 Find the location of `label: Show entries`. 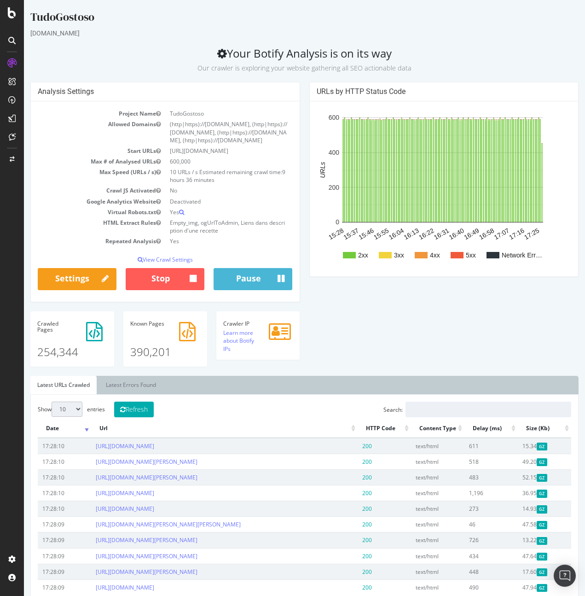

label: Show entries is located at coordinates (47, 409).